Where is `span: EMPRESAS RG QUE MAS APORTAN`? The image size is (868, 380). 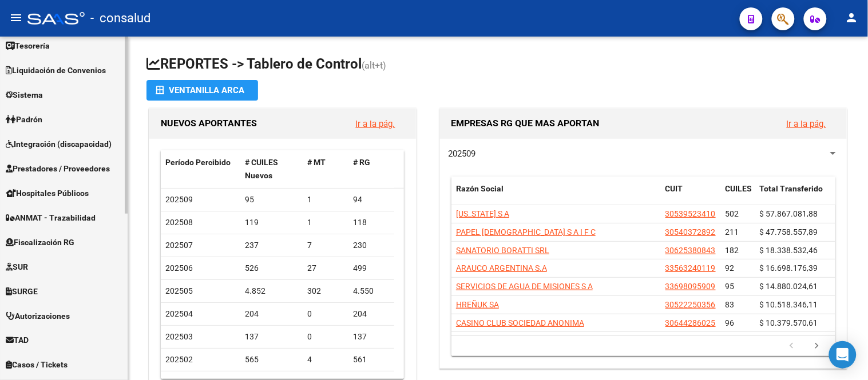 span: EMPRESAS RG QUE MAS APORTAN is located at coordinates (525, 123).